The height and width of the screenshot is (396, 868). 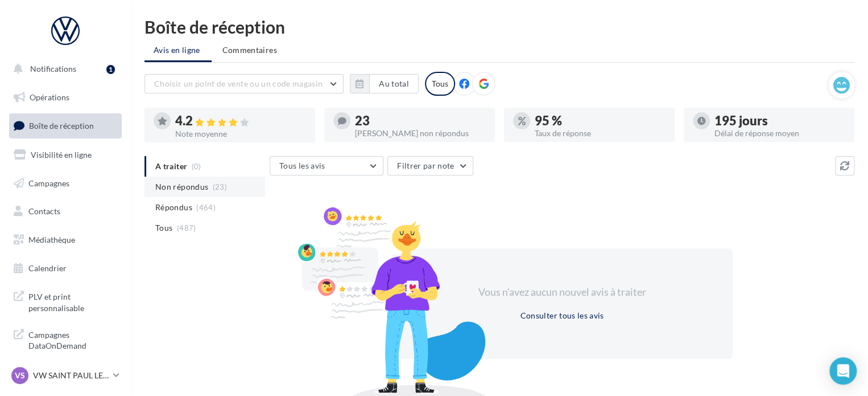 What do you see at coordinates (72, 300) in the screenshot?
I see `span: PLV et print personnalisable` at bounding box center [72, 300].